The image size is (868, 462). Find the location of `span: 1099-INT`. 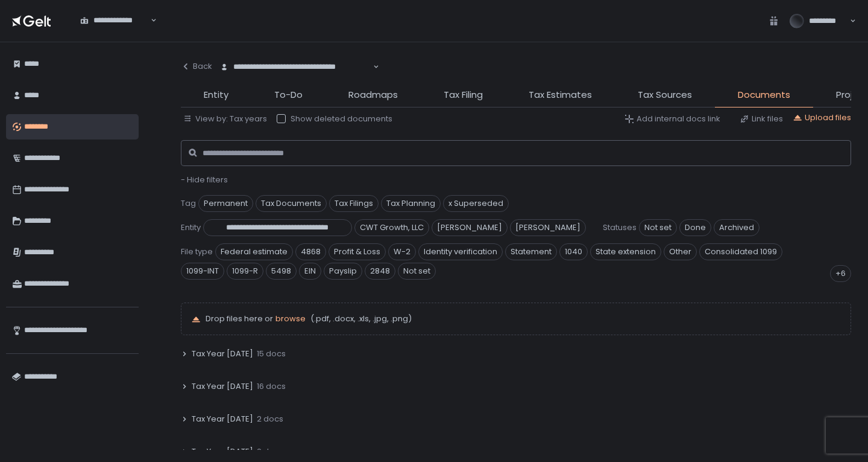

span: 1099-INT is located at coordinates (203, 271).